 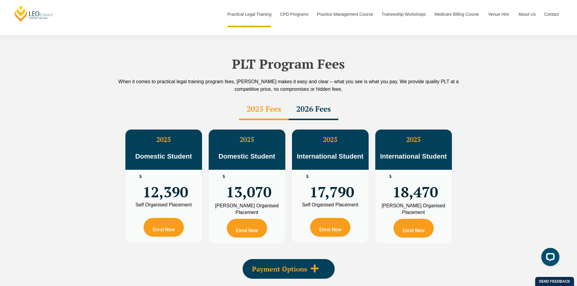 What do you see at coordinates (288, 64) in the screenshot?
I see `h2: PLT Program Fees` at bounding box center [288, 64].